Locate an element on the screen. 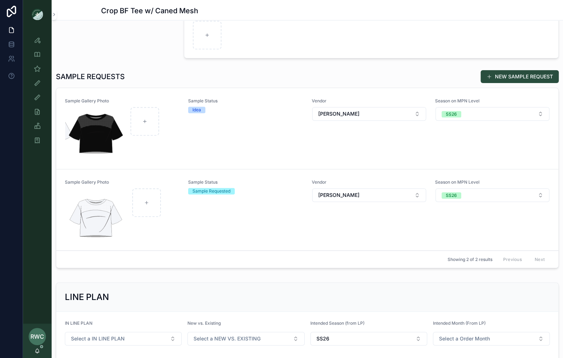 The height and width of the screenshot is (358, 563). span: Select a NEW VS. EXISTING is located at coordinates (227, 339).